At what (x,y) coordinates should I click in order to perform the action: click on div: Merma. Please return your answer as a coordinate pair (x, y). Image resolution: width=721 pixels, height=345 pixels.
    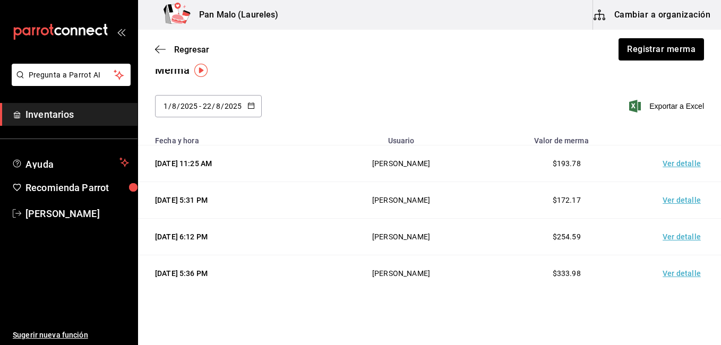
    Looking at the image, I should click on (172, 70).